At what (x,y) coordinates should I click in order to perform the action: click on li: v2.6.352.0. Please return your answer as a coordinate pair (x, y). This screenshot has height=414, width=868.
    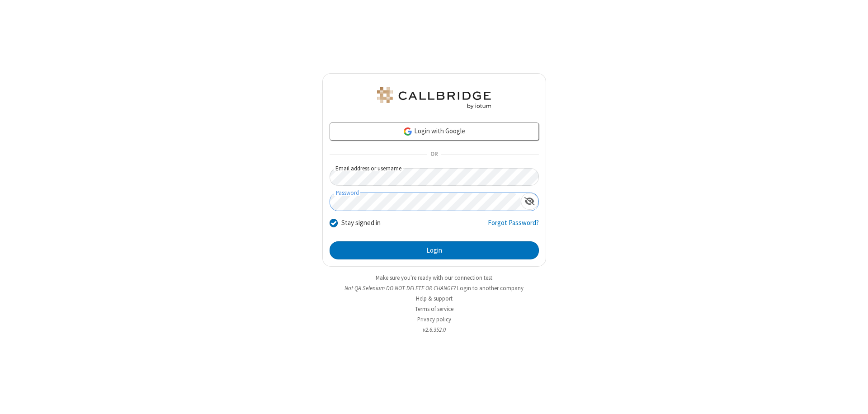
    Looking at the image, I should click on (434, 330).